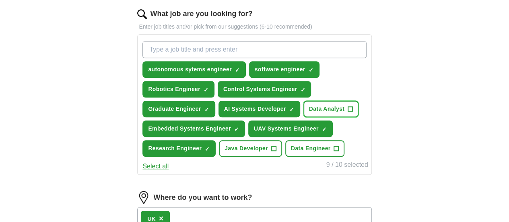 This screenshot has height=222, width=509. Describe the element at coordinates (174, 109) in the screenshot. I see `span: Graduate Engineer` at that location.